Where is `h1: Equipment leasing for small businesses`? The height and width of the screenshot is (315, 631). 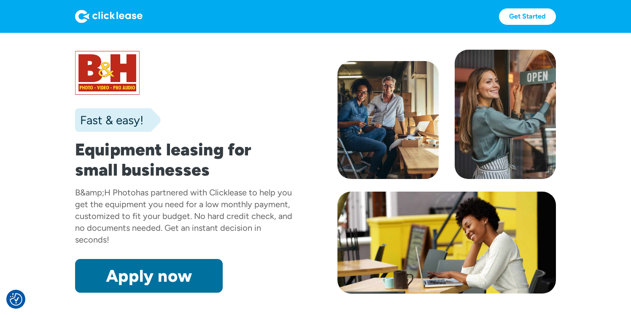 h1: Equipment leasing for small businesses is located at coordinates (184, 160).